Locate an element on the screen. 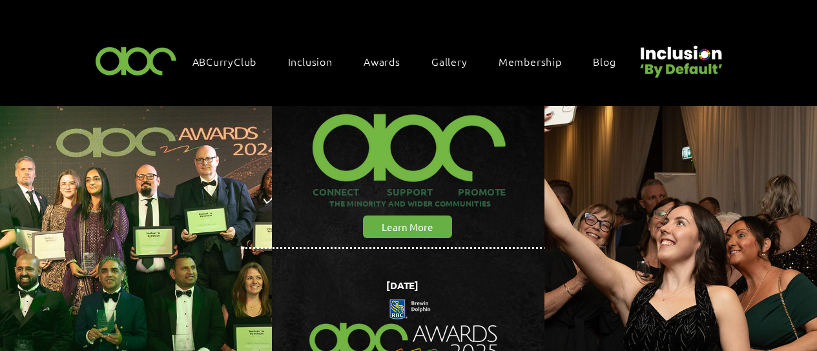 This screenshot has width=817, height=351. img: ABC-Logo-Blank-Background-01-01-2.png is located at coordinates (136, 60).